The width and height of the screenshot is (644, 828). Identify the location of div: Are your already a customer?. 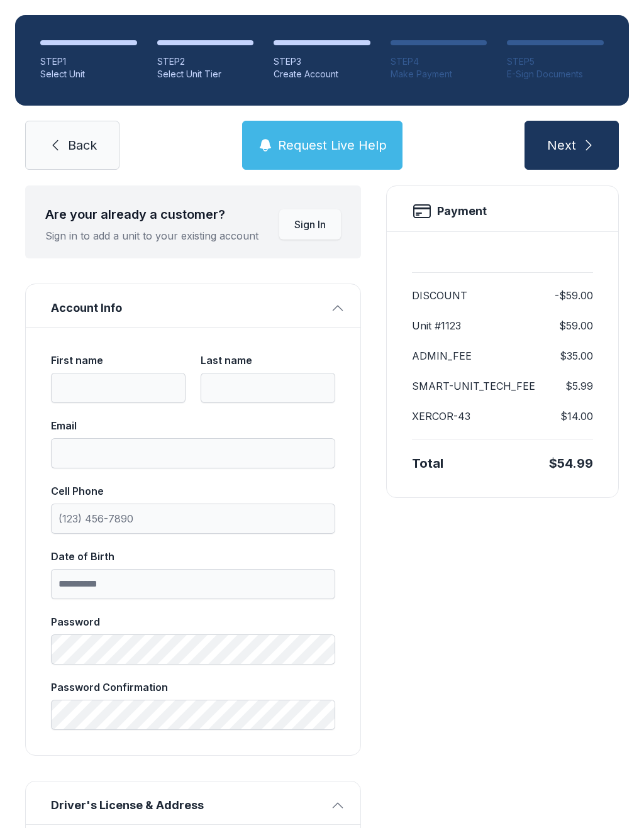
(151, 214).